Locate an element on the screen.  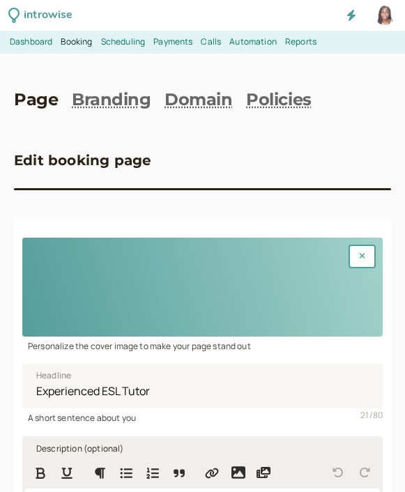
a: Scheduling is located at coordinates (123, 41).